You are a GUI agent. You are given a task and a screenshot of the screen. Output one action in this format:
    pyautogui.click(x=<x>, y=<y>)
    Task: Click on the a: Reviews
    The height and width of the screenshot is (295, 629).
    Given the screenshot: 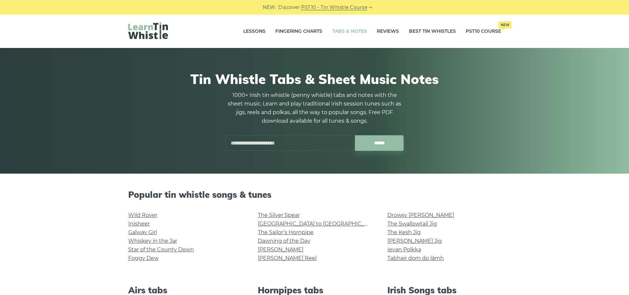 What is the action you would take?
    pyautogui.click(x=387, y=31)
    